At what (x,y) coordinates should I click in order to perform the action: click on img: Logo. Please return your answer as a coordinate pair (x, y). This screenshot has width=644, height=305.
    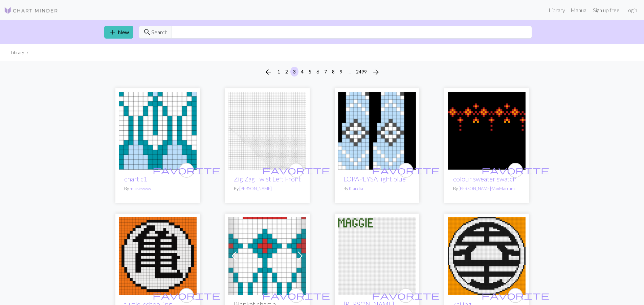
    Looking at the image, I should click on (31, 11).